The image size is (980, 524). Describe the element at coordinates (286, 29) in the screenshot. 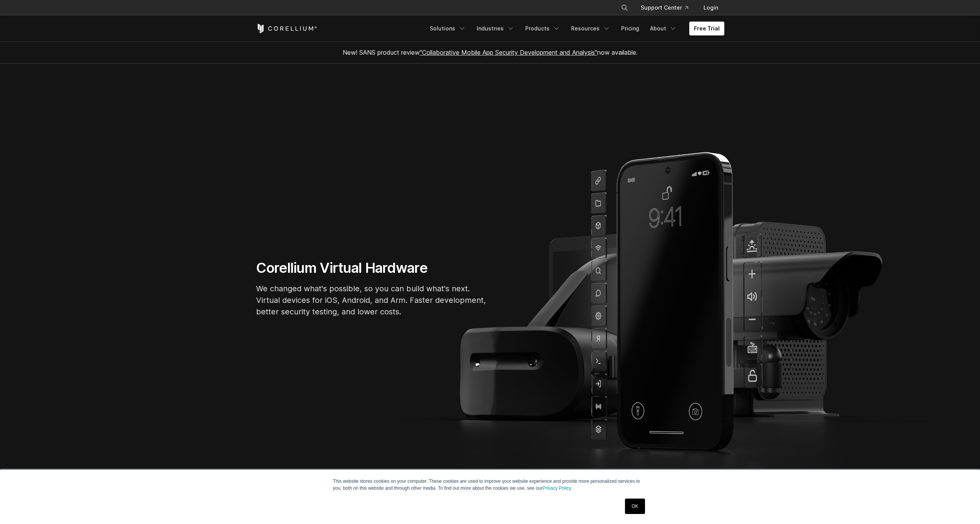

I see `a: Corellium Home` at that location.